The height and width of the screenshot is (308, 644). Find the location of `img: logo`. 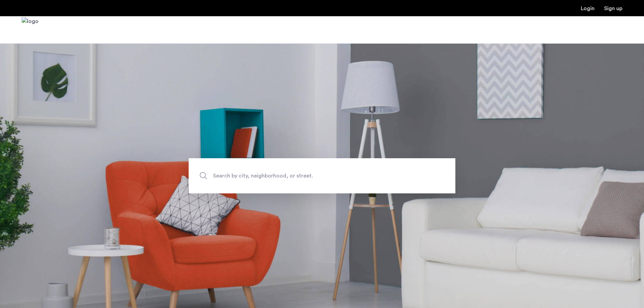

img: logo is located at coordinates (30, 29).